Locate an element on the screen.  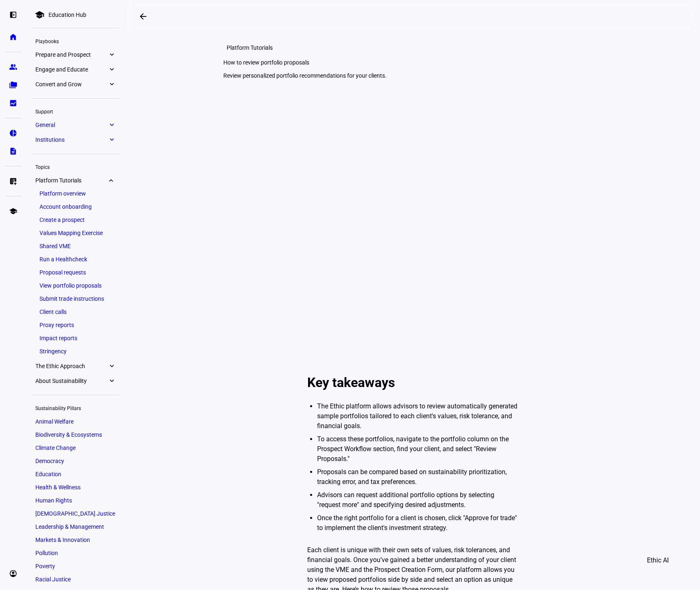
a: Create a prospect is located at coordinates (76, 220).